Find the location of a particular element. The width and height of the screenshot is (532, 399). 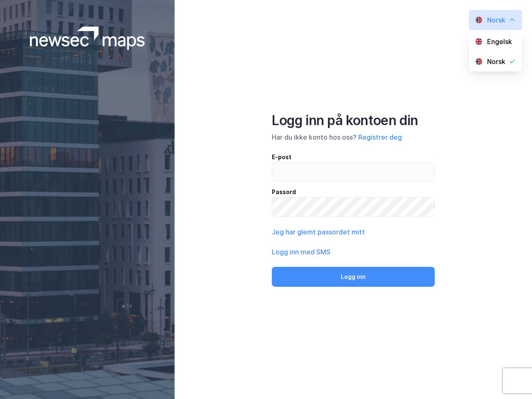

button: Registrer deg is located at coordinates (380, 137).